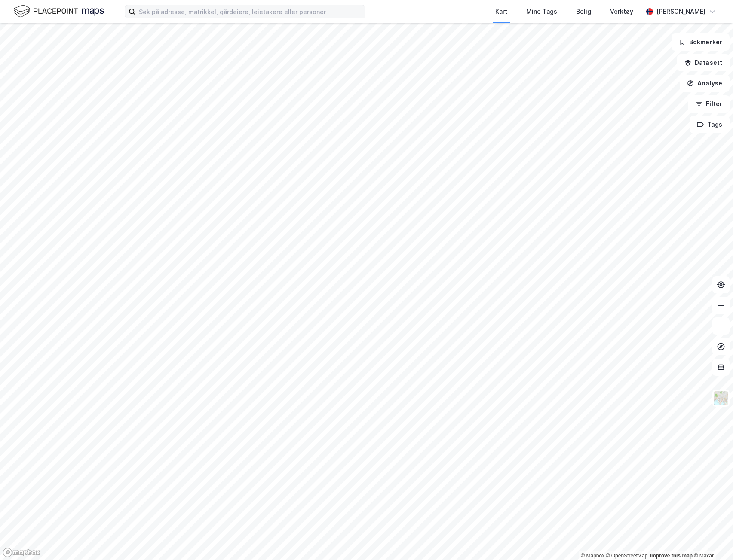 This screenshot has width=733, height=560. I want to click on div: Kontrollprogram for chat, so click(712, 539).